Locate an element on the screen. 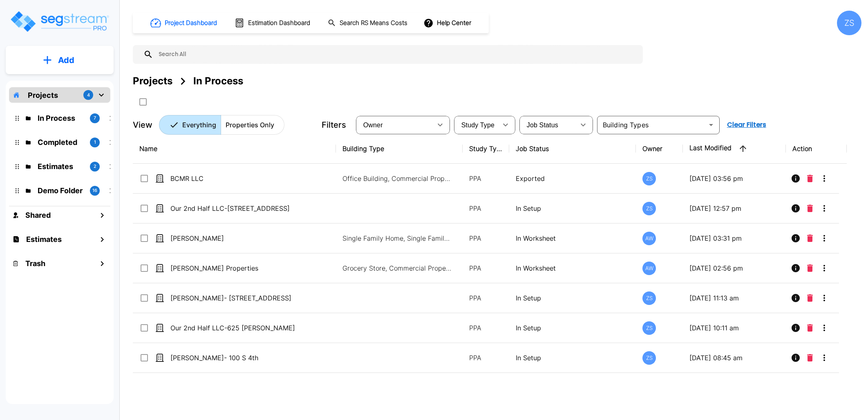  button: Clear Filters is located at coordinates (747, 125).